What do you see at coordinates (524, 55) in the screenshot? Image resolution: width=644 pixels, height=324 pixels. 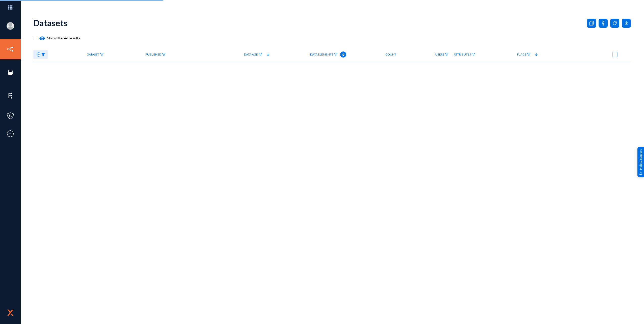 I see `a: Flags` at bounding box center [524, 55].